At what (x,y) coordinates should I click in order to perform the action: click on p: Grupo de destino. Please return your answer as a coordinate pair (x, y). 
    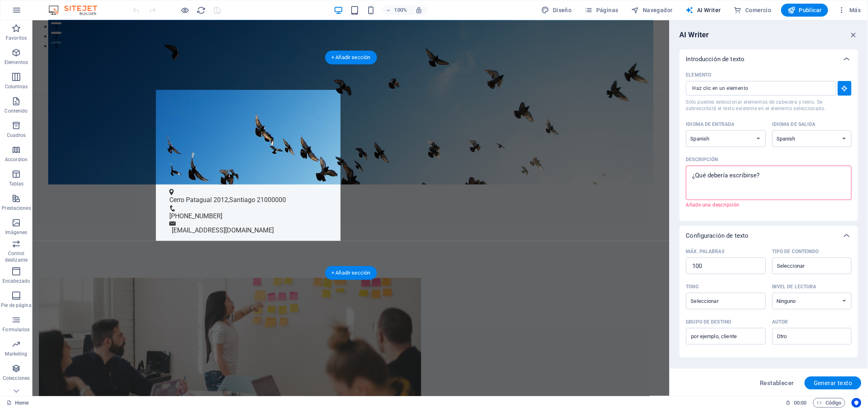
    Looking at the image, I should click on (708, 322).